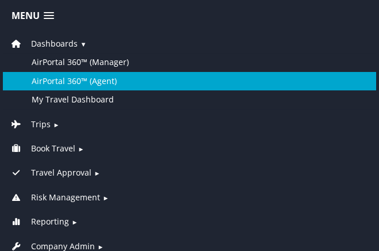 This screenshot has height=251, width=379. What do you see at coordinates (189, 100) in the screenshot?
I see `a: My Travel Dashboard` at bounding box center [189, 100].